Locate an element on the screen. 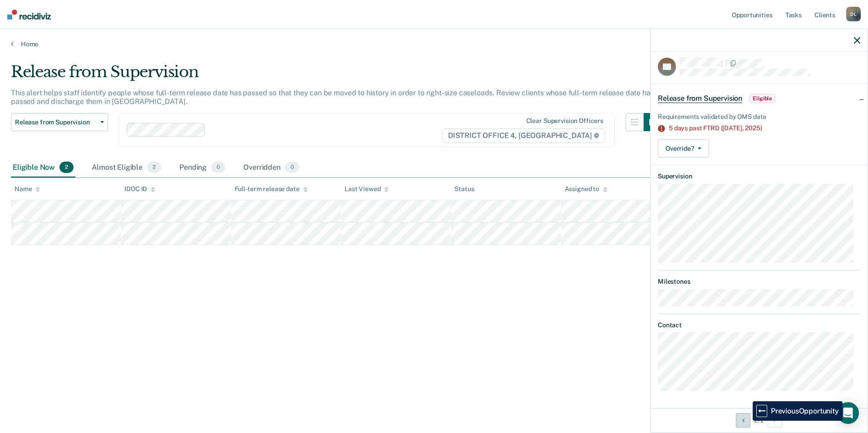 Image resolution: width=868 pixels, height=433 pixels. div: Full-term release date is located at coordinates (271, 189).